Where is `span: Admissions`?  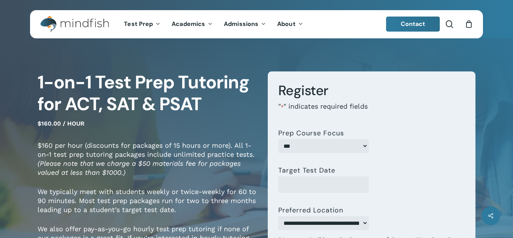 span: Admissions is located at coordinates (241, 24).